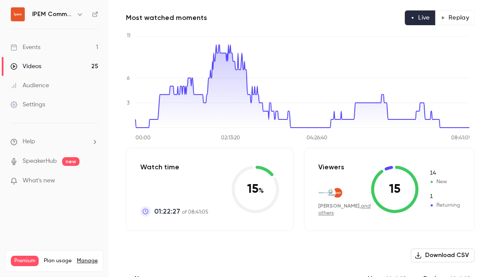  I want to click on a: Manage, so click(87, 261).